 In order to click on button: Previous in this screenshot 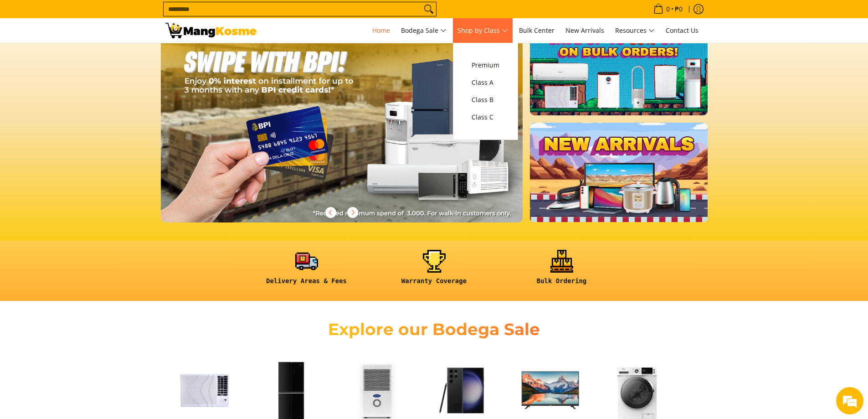, I will do `click(331, 212)`.